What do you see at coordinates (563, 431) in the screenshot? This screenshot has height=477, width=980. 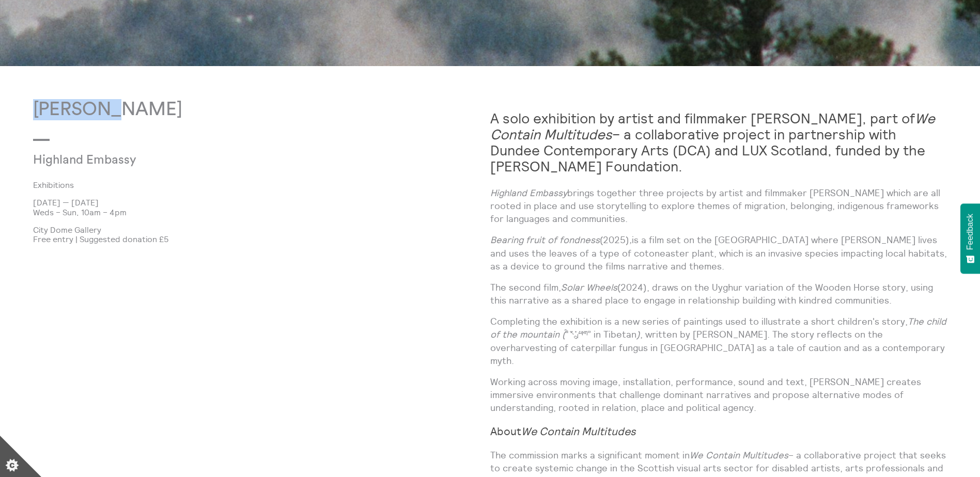 I see `strong: About` at bounding box center [563, 431].